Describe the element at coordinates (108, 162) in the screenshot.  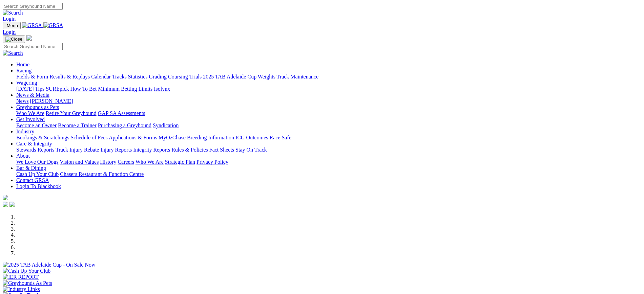
I see `a: History` at that location.